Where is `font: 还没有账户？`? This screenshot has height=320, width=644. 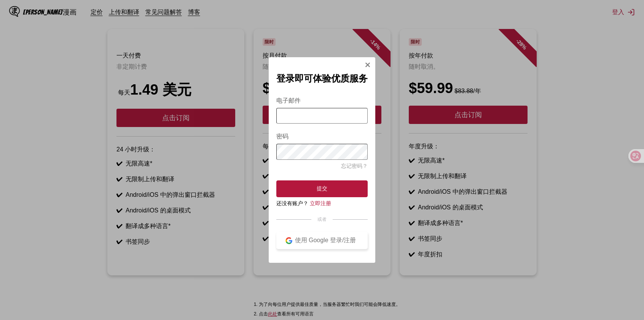
font: 还没有账户？ is located at coordinates (292, 203).